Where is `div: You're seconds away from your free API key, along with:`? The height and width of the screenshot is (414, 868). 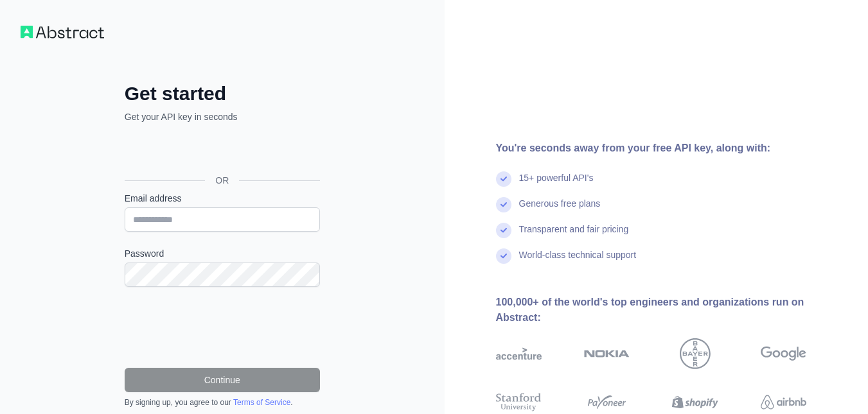 div: You're seconds away from your free API key, along with: is located at coordinates (672, 148).